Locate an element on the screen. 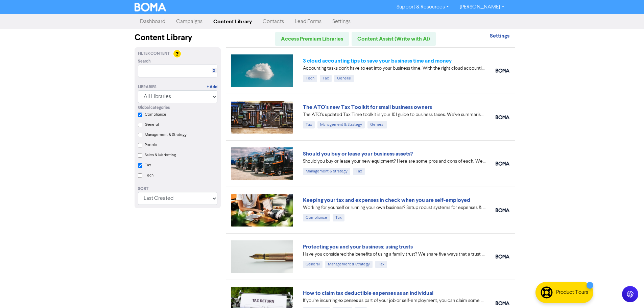 The width and height of the screenshot is (644, 308). label: Management & Strategy is located at coordinates (166, 135).